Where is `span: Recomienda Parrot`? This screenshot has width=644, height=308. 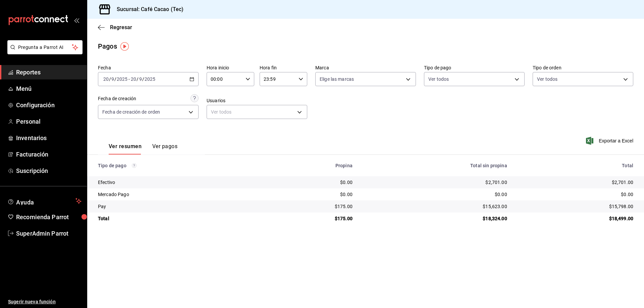 span: Recomienda Parrot is located at coordinates (48, 217).